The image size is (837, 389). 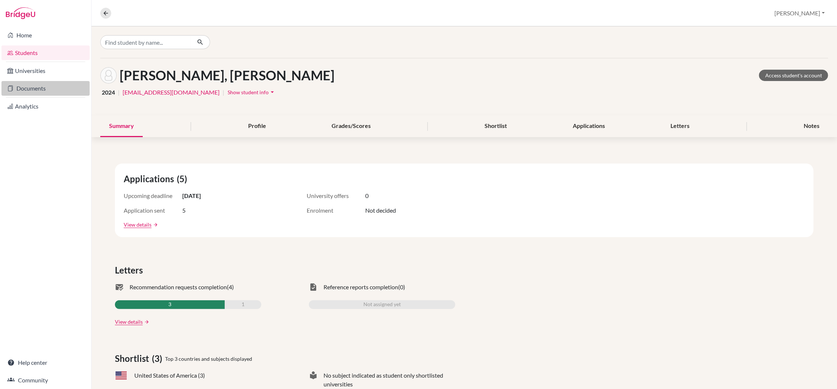 I want to click on span: task, so click(x=313, y=287).